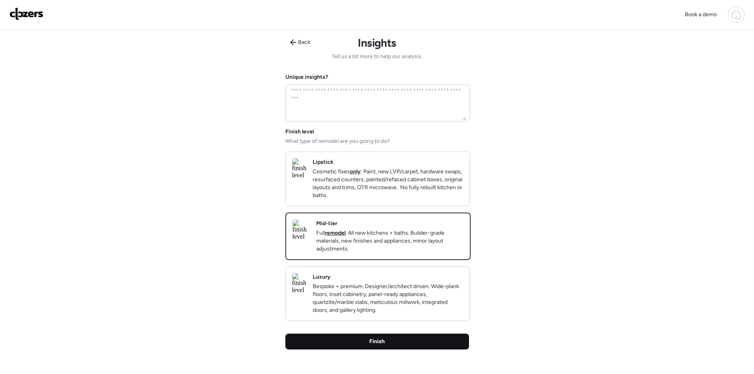 The height and width of the screenshot is (374, 754). I want to click on img: Logo, so click(27, 14).